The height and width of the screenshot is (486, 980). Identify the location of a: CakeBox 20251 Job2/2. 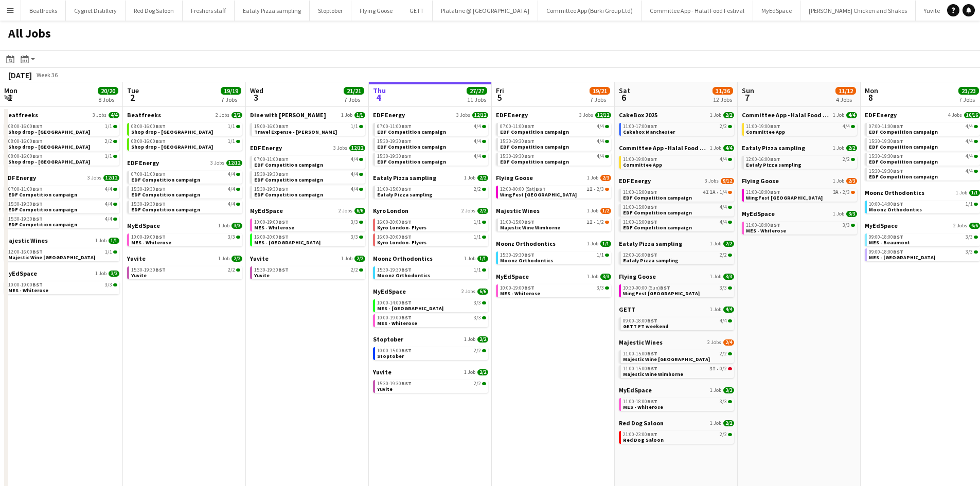
(676, 115).